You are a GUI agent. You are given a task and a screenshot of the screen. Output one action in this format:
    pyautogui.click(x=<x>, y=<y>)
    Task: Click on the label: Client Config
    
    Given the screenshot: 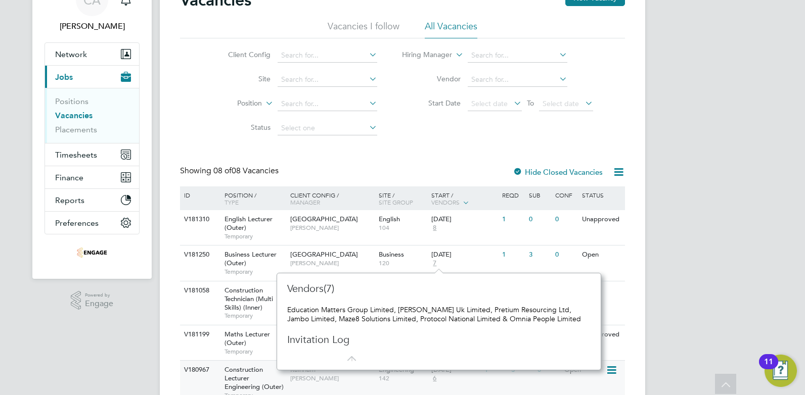 What is the action you would take?
    pyautogui.click(x=241, y=55)
    